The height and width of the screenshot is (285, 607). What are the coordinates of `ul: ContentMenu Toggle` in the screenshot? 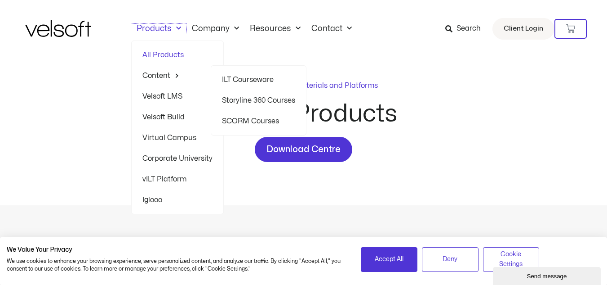 It's located at (258, 100).